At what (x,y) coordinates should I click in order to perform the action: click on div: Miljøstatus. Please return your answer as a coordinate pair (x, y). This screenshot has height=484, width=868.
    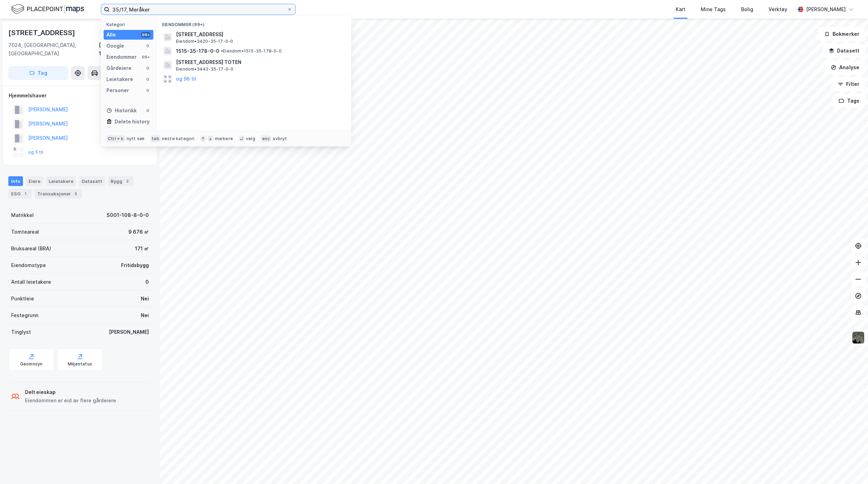
    Looking at the image, I should click on (80, 364).